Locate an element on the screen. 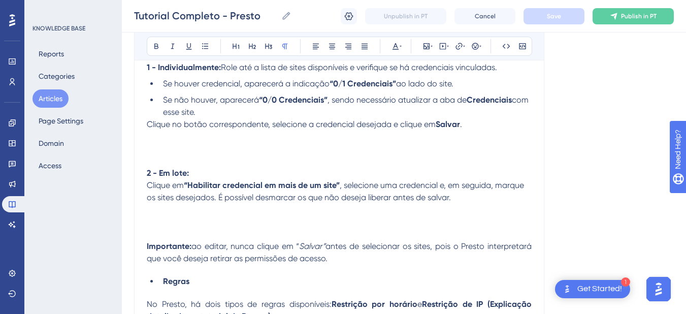  span: Publish in PT is located at coordinates (639, 16).